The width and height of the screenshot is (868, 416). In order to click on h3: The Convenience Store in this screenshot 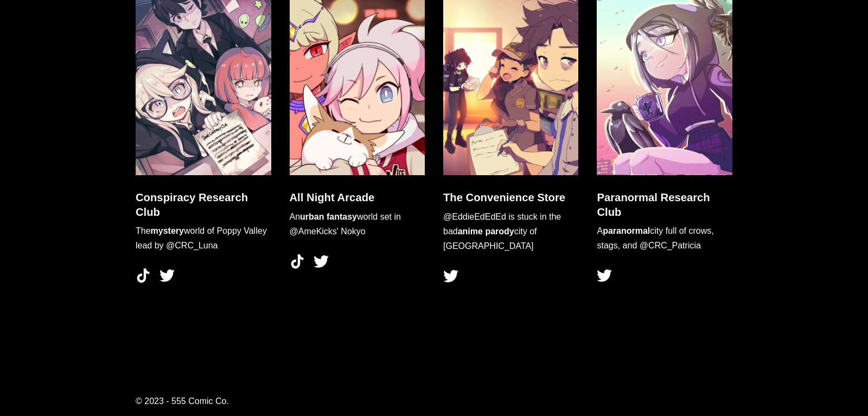, I will do `click(510, 197)`.